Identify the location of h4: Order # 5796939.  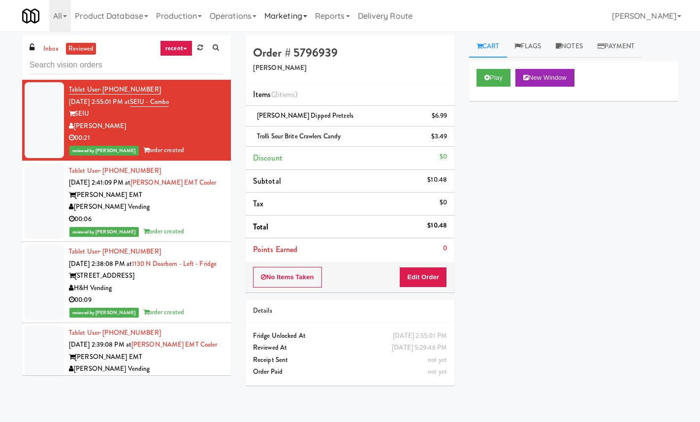
(350, 53).